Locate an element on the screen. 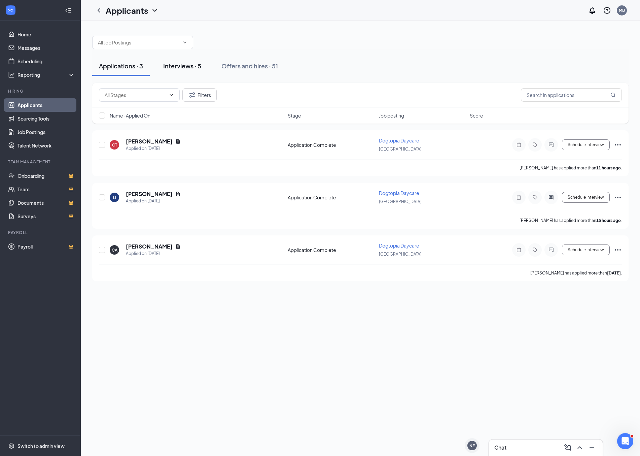 The width and height of the screenshot is (640, 456). input: All Job Postings is located at coordinates (139, 42).